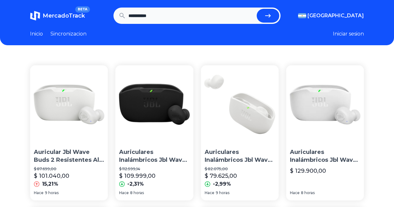 The width and height of the screenshot is (394, 207). What do you see at coordinates (36, 34) in the screenshot?
I see `a: Inicio` at bounding box center [36, 34].